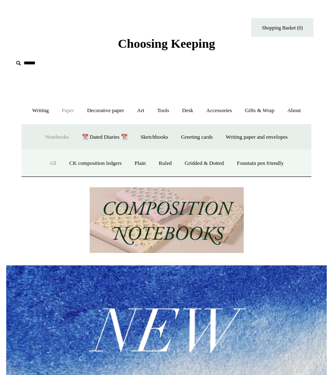  Describe the element at coordinates (257, 137) in the screenshot. I see `a: Writing paper and envelopes` at that location.